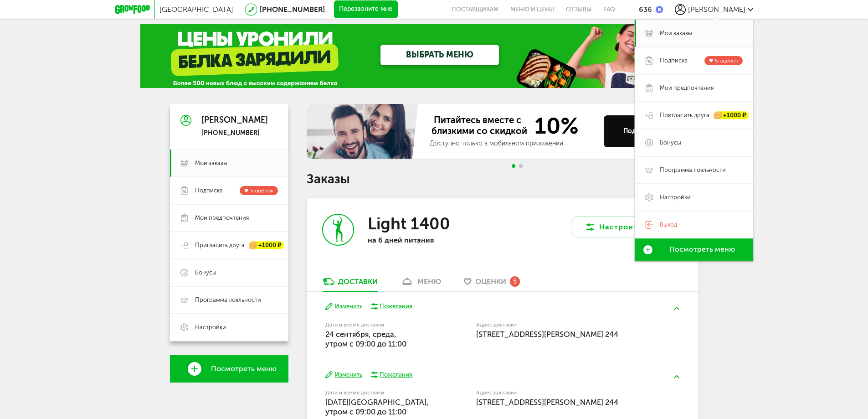 The image size is (868, 419). Describe the element at coordinates (502, 179) in the screenshot. I see `h1: Заказы` at that location.